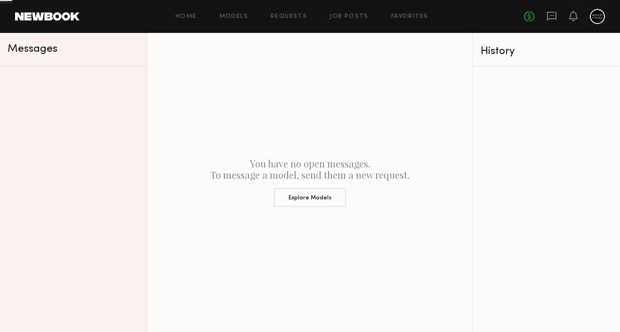 The height and width of the screenshot is (332, 620). Describe the element at coordinates (289, 16) in the screenshot. I see `a: Requests` at that location.